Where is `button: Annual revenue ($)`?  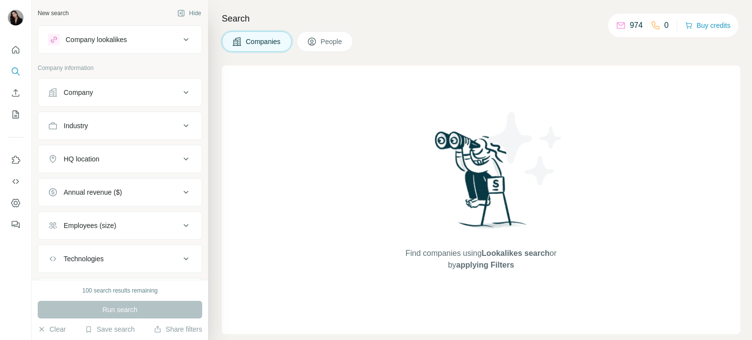 button: Annual revenue ($) is located at coordinates (120, 192).